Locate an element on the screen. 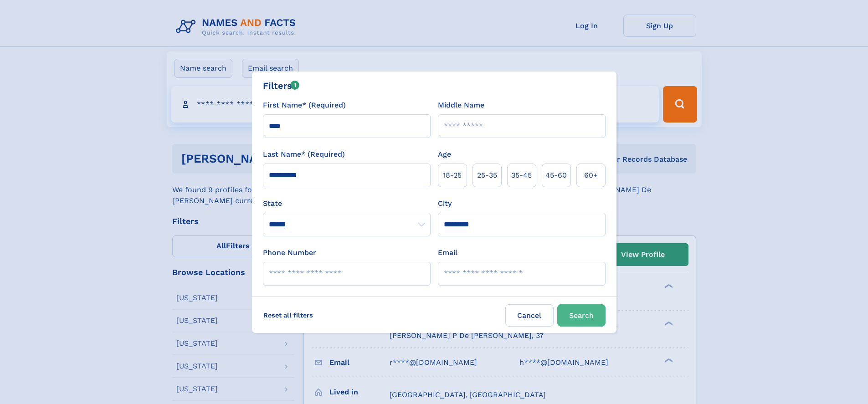  span: 18‑25 is located at coordinates (452, 175).